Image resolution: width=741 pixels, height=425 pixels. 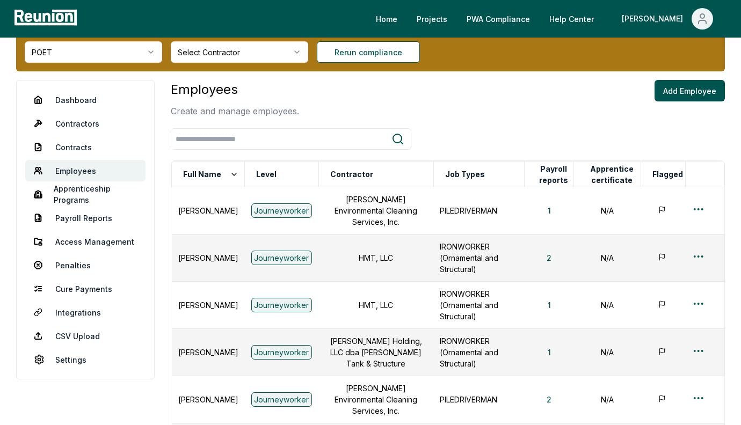 What do you see at coordinates (611, 174) in the screenshot?
I see `button: Apprentice certificate` at bounding box center [611, 174].